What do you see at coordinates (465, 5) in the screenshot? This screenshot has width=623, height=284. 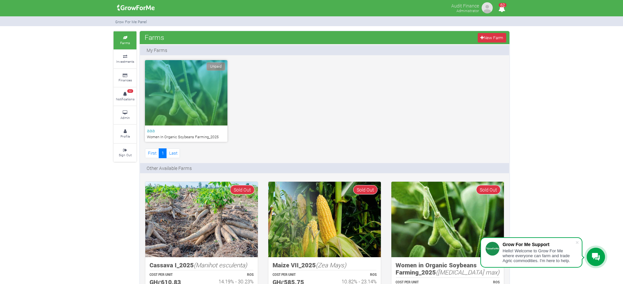 I see `p: Audit Finance` at bounding box center [465, 5].